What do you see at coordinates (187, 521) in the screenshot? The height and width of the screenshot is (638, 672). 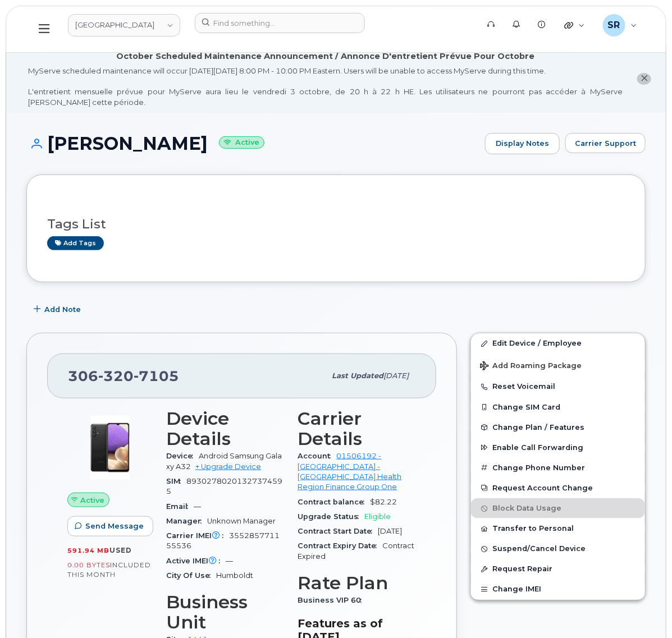 I see `span: Manager` at bounding box center [187, 521].